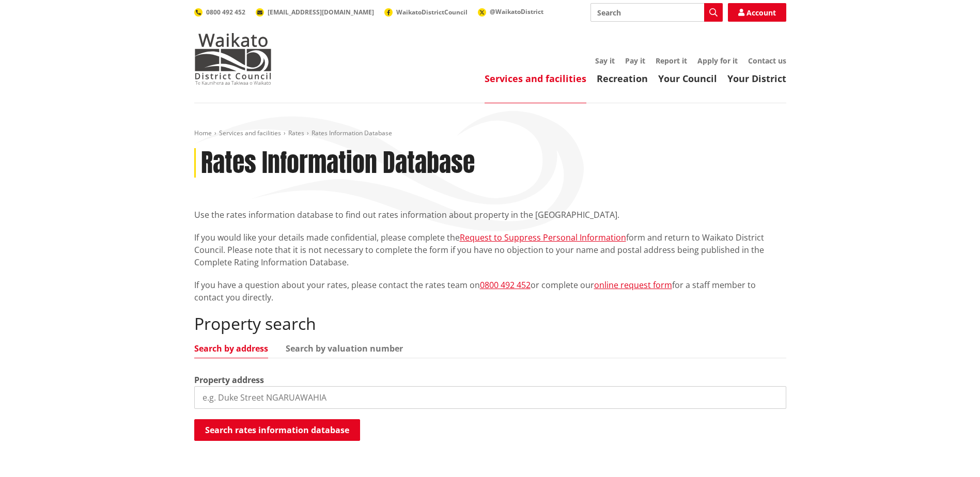 The width and height of the screenshot is (980, 477). Describe the element at coordinates (344, 349) in the screenshot. I see `a: Search by valuation number` at that location.